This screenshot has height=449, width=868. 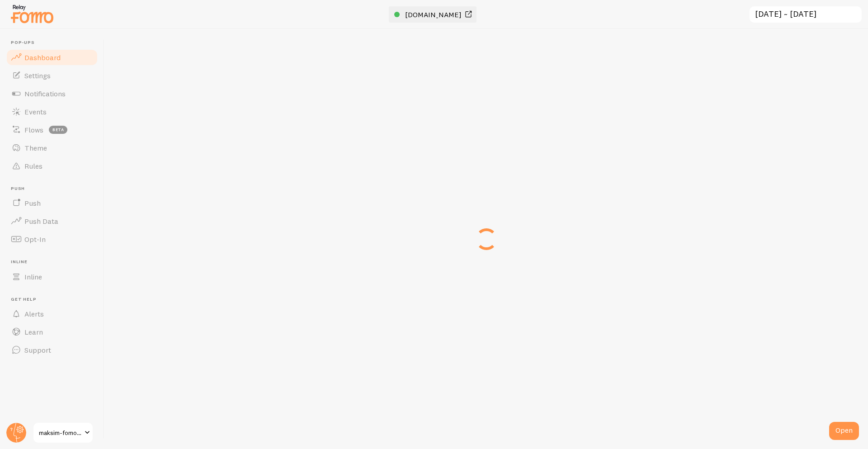 I want to click on span: Flows, so click(x=34, y=130).